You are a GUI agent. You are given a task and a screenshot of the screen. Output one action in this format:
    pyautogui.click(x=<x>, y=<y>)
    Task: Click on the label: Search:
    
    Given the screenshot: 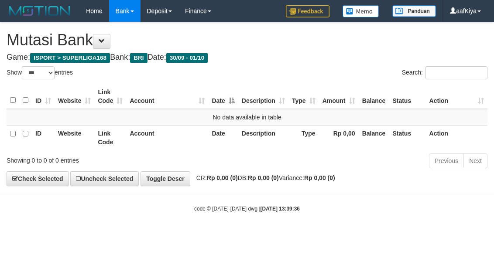 What is the action you would take?
    pyautogui.click(x=444, y=73)
    